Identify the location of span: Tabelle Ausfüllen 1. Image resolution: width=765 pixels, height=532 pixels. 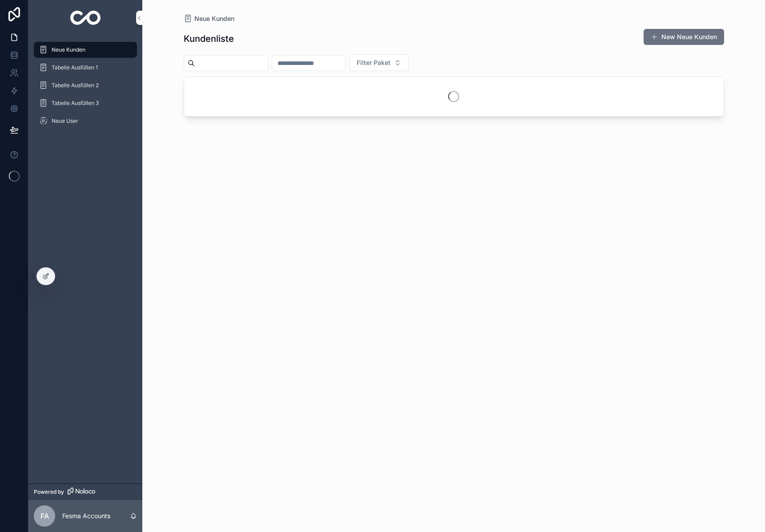
(75, 67).